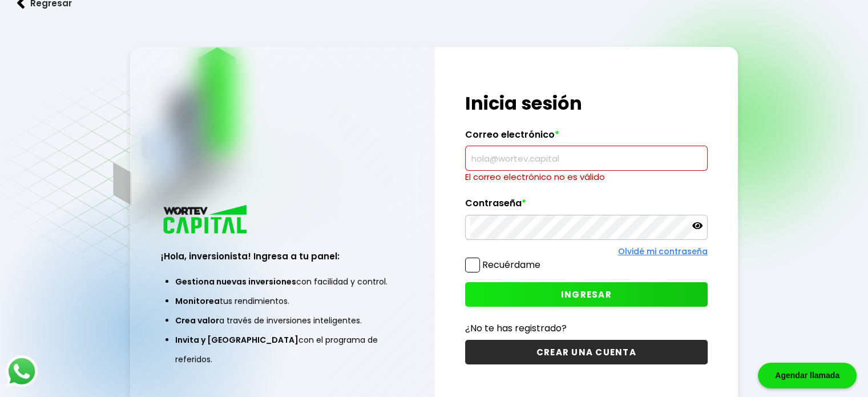 The height and width of the screenshot is (397, 868). What do you see at coordinates (22, 371) in the screenshot?
I see `img: logos_whatsapp-icon.242b2217.svg` at bounding box center [22, 371].